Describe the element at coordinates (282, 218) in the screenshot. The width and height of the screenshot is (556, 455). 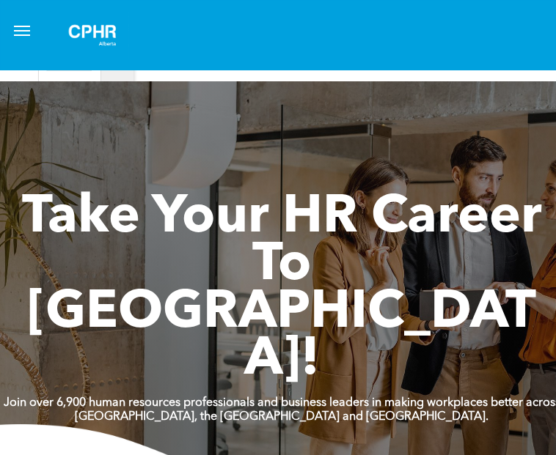
I see `span: Take Your HR Career` at that location.